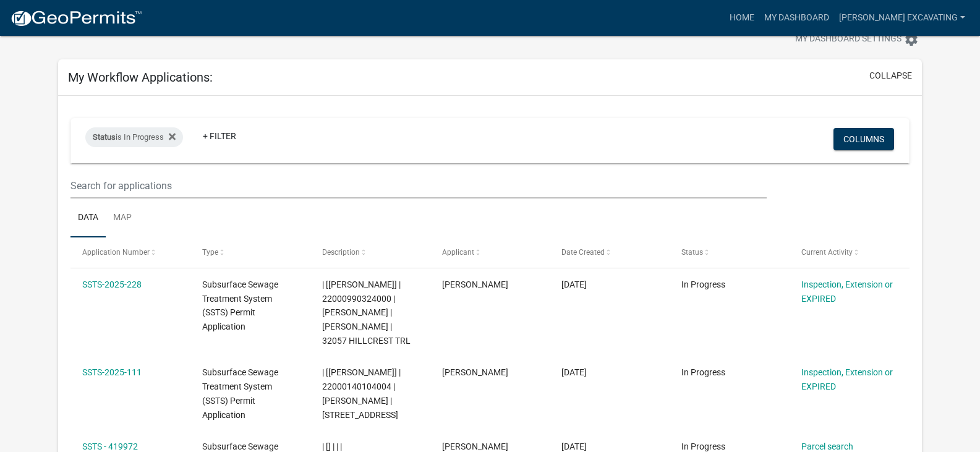 Image resolution: width=980 pixels, height=452 pixels. Describe the element at coordinates (797, 18) in the screenshot. I see `a: My Dashboard` at that location.